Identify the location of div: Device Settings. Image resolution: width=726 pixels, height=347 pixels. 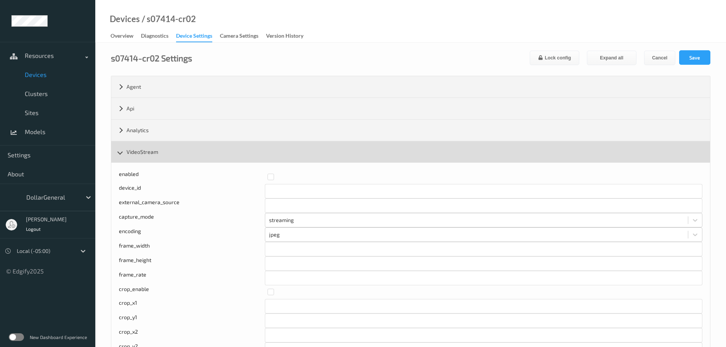
(194, 37).